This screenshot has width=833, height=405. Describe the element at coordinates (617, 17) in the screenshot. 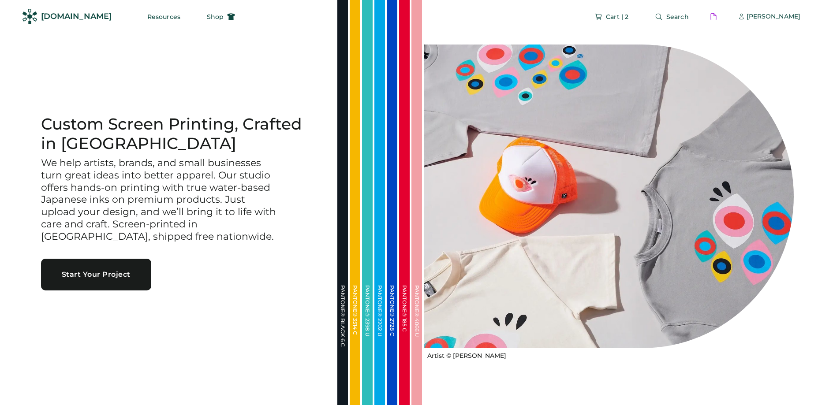

I see `span: Cart | 2` at that location.